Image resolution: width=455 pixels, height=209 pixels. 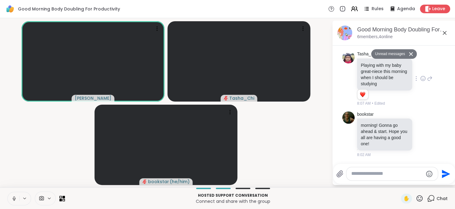 I want to click on span: Leave, so click(x=438, y=9).